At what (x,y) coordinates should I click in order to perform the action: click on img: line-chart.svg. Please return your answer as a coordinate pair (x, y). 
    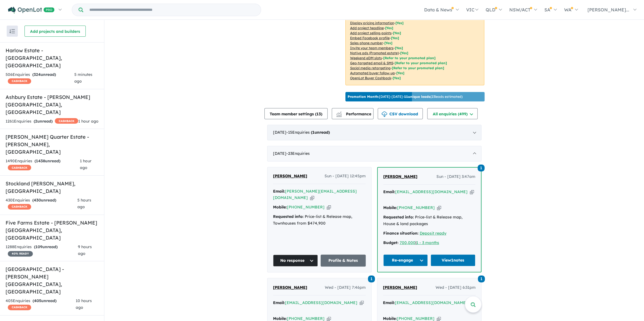
    Looking at the image, I should click on (339, 113).